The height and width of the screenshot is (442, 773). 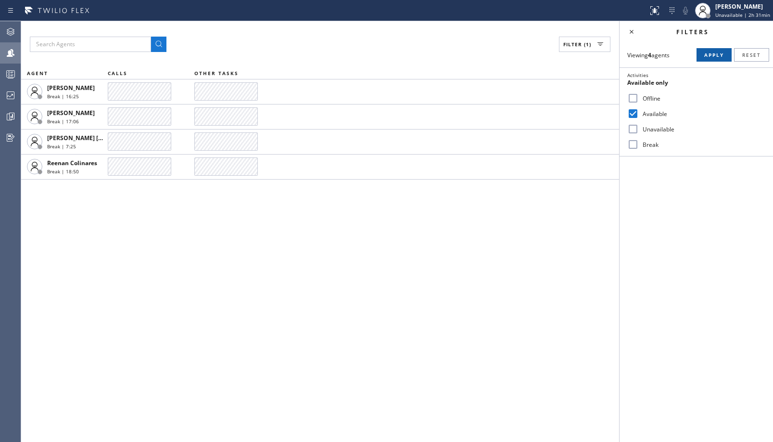 What do you see at coordinates (702, 144) in the screenshot?
I see `label: Break` at bounding box center [702, 144].